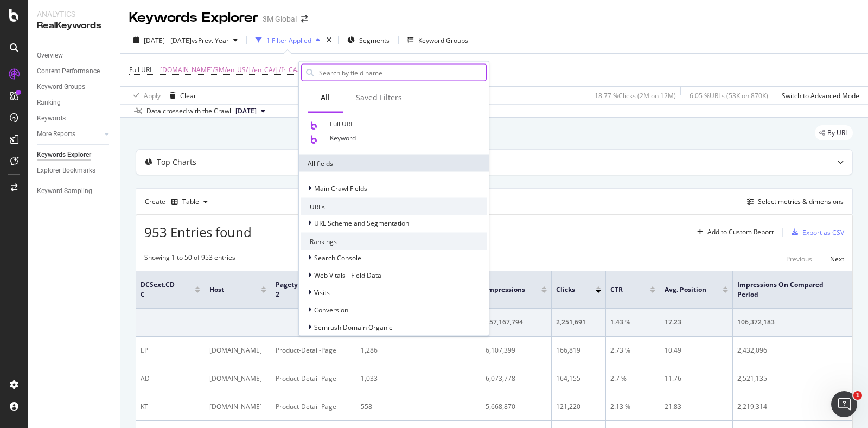 This screenshot has width=868, height=428. What do you see at coordinates (341, 188) in the screenshot?
I see `span: Main Crawl Fields` at bounding box center [341, 188].